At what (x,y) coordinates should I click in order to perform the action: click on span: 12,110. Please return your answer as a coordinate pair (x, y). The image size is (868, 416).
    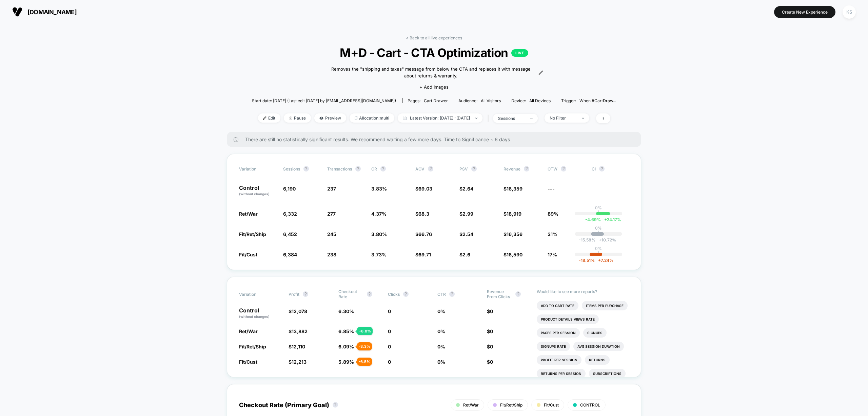
    Looking at the image, I should click on (299, 346).